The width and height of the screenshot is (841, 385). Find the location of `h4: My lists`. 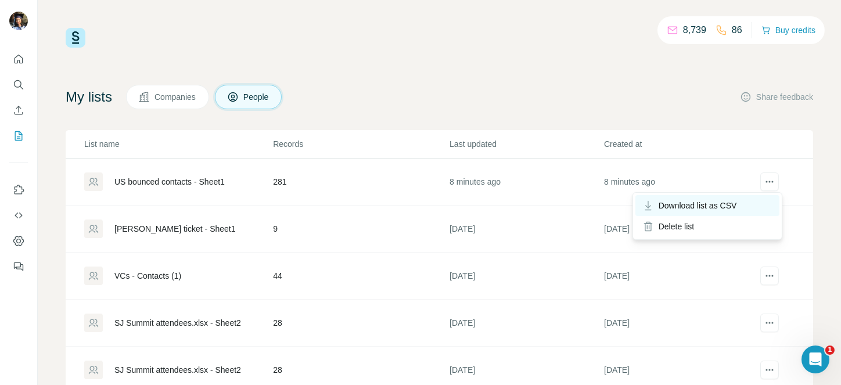

h4: My lists is located at coordinates (89, 97).